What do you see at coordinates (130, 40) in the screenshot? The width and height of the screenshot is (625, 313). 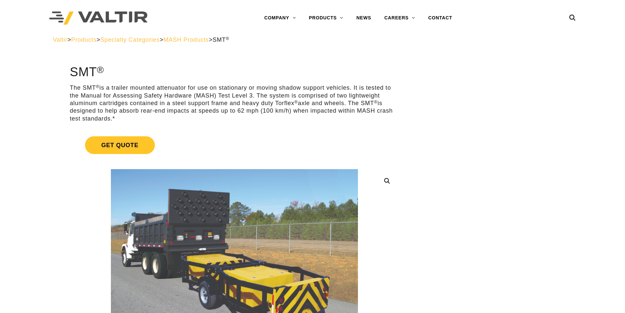 I see `span: Specialty Categories` at bounding box center [130, 40].